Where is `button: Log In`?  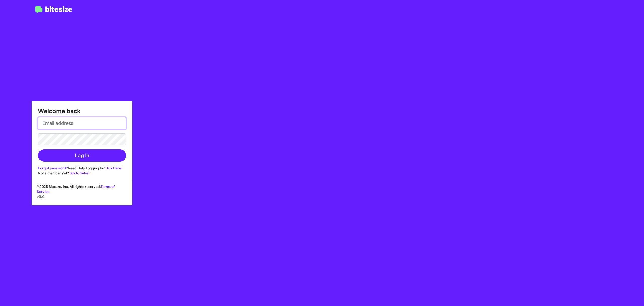
button: Log In is located at coordinates (82, 156).